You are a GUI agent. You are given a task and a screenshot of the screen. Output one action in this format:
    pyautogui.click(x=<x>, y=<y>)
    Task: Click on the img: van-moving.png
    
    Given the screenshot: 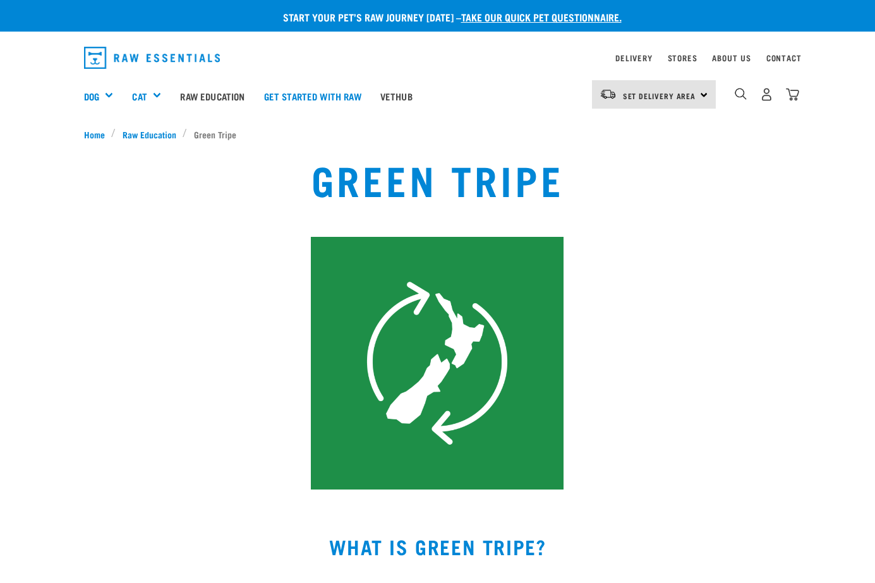 What is the action you would take?
    pyautogui.click(x=607, y=94)
    